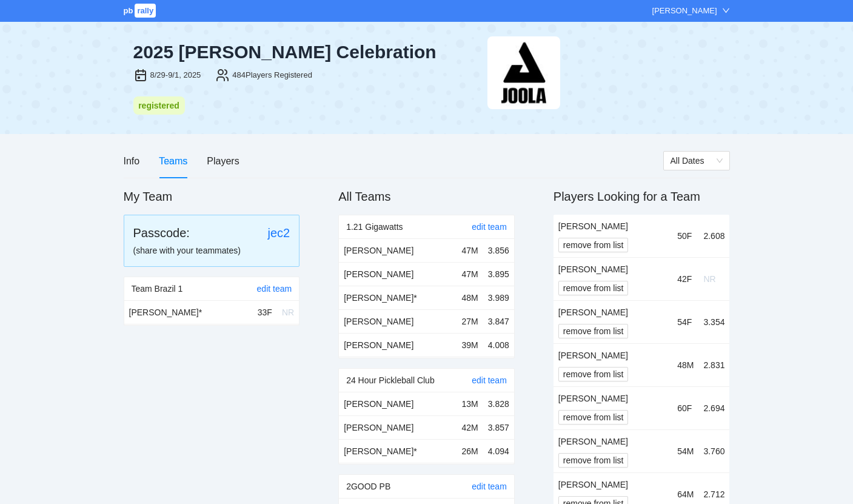 The height and width of the screenshot is (504, 853). Describe the element at coordinates (726, 10) in the screenshot. I see `span: down` at that location.